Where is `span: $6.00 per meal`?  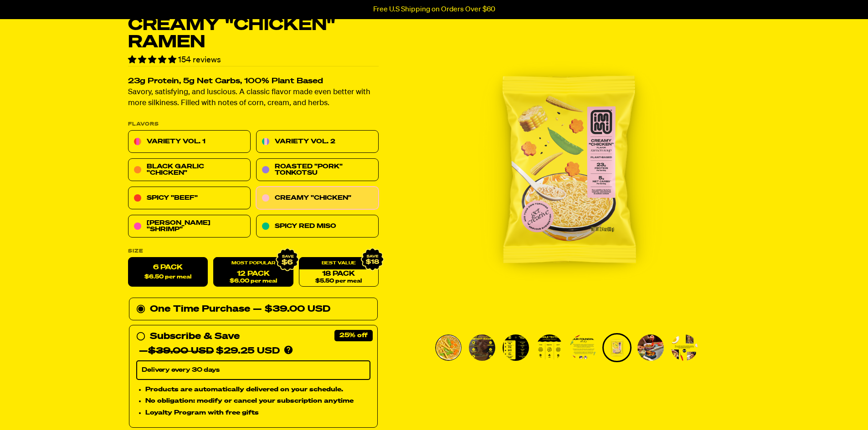
span: $6.00 per meal is located at coordinates (253, 281).